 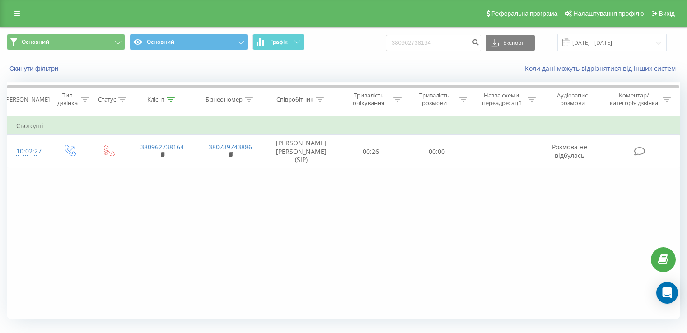 What do you see at coordinates (35, 42) in the screenshot?
I see `span: Основний` at bounding box center [35, 42].